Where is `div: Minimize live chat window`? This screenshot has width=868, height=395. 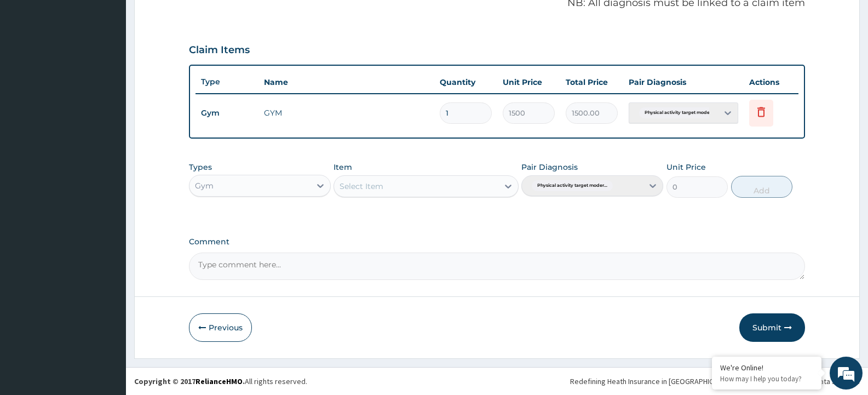
div: Minimize live chat window is located at coordinates (192, 18).